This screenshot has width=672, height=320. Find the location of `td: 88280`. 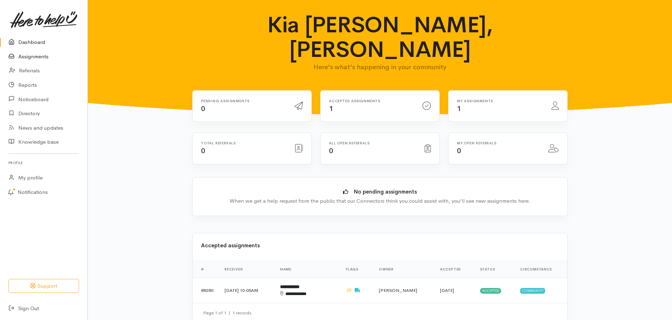

td: 88280 is located at coordinates (206, 291).